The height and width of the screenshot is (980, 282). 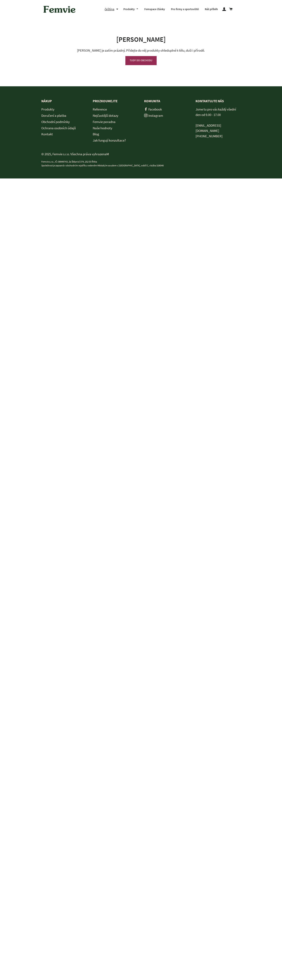 I want to click on a: Nejčastější dotazy, so click(x=105, y=116).